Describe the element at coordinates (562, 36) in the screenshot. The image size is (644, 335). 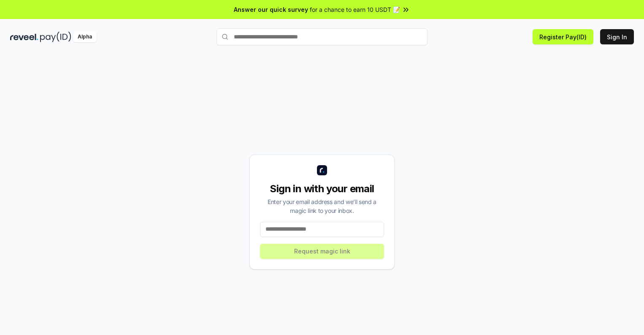
I see `button: Register Pay(ID)` at that location.